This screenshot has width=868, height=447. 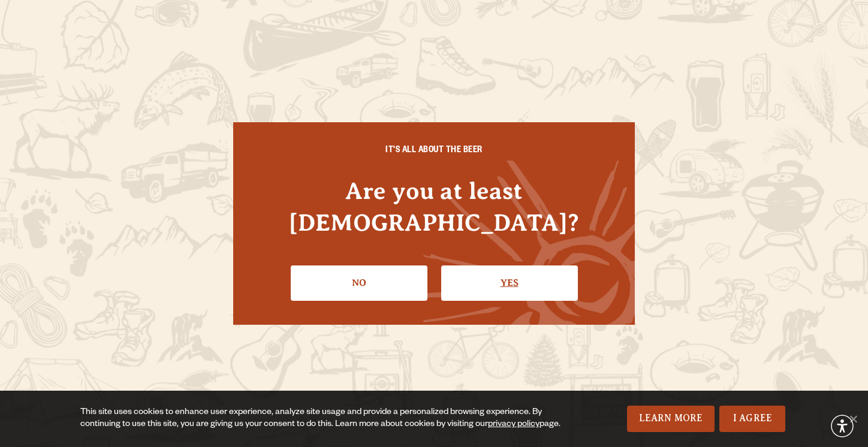 I want to click on a: privacy policy, so click(x=514, y=425).